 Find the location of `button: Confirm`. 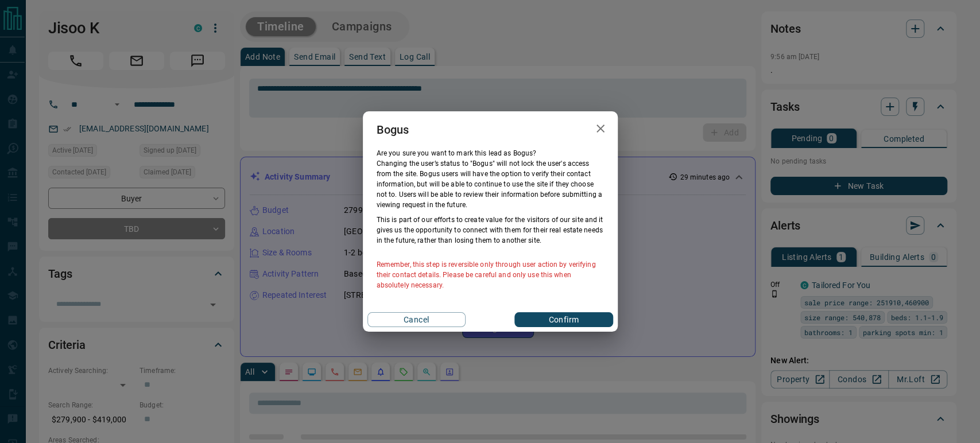

button: Confirm is located at coordinates (563, 319).